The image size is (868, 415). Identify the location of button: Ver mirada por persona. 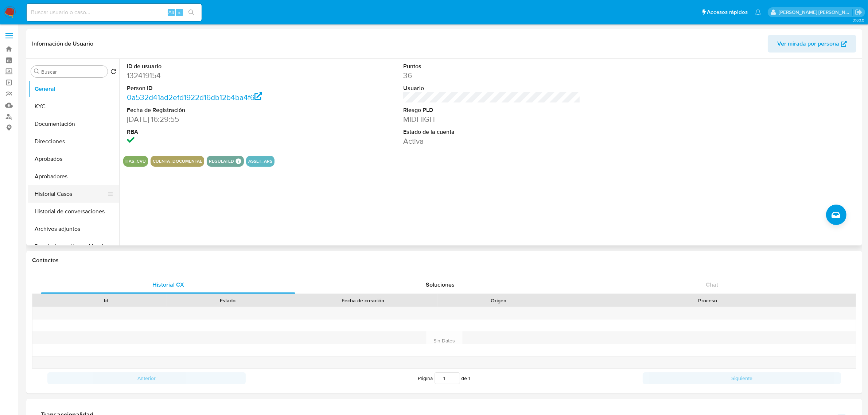
(812, 44).